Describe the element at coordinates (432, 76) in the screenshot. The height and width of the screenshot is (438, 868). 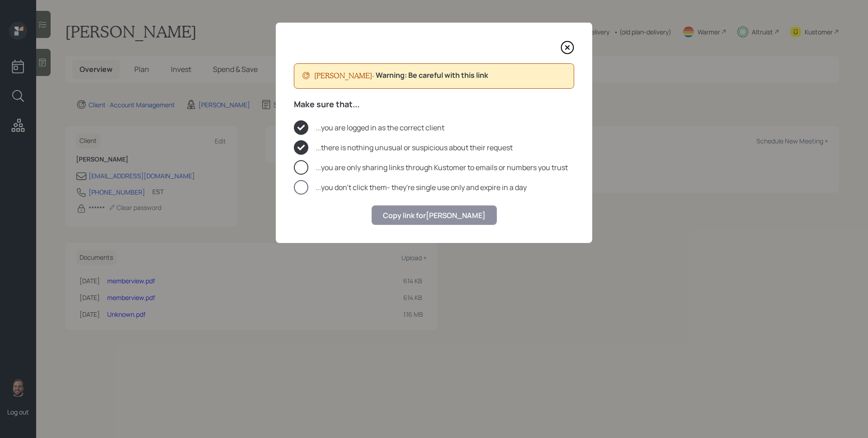
I see `h5: Warning: Be careful with this link` at that location.